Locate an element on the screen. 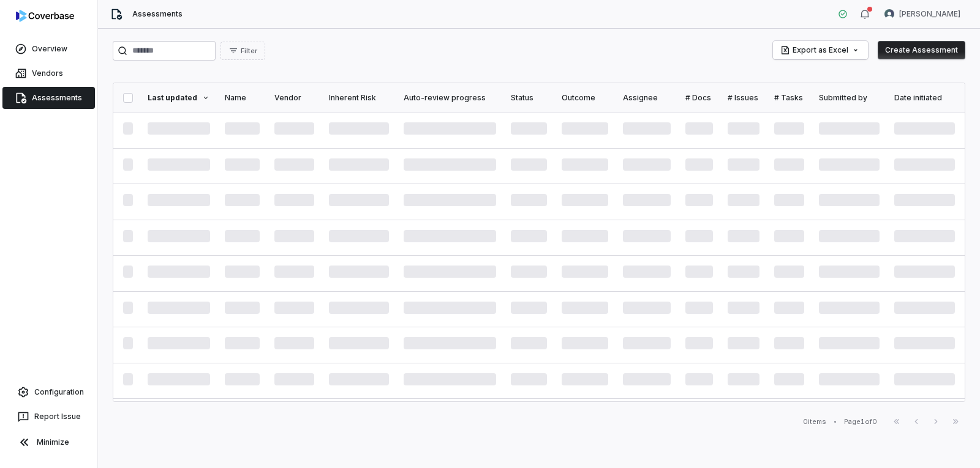 Image resolution: width=980 pixels, height=468 pixels. span: Filter is located at coordinates (249, 51).